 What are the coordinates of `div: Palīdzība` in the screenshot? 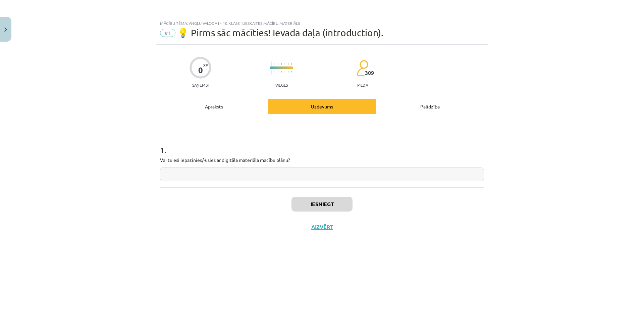 It's located at (430, 106).